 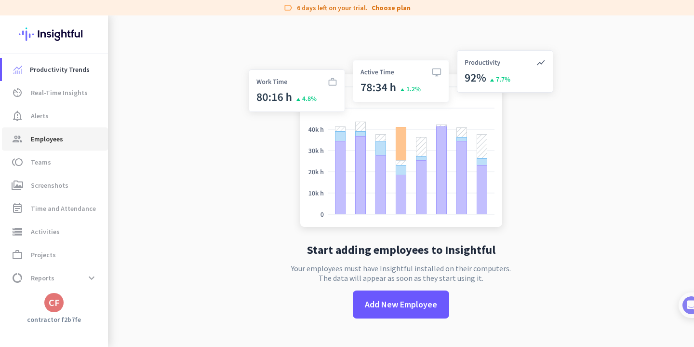 What do you see at coordinates (55, 301) in the screenshot?
I see `a: settingsSettings` at bounding box center [55, 301].